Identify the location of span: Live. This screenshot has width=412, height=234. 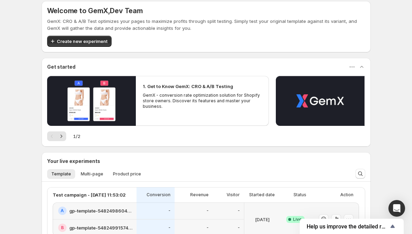
(297, 219).